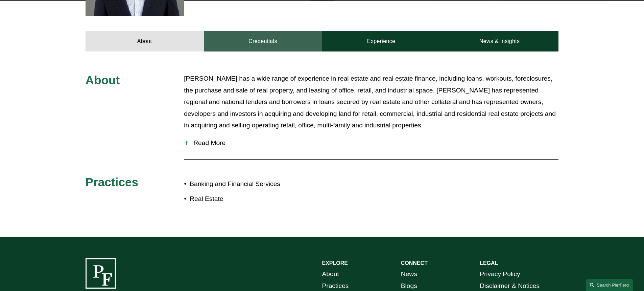  Describe the element at coordinates (112, 182) in the screenshot. I see `span: Practices` at that location.